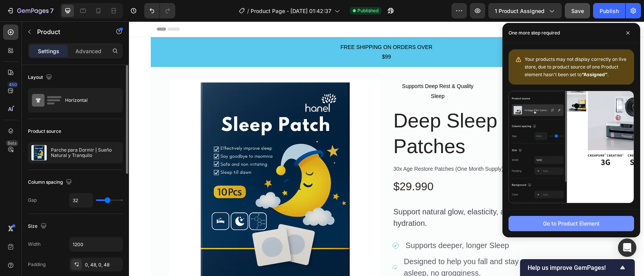  What do you see at coordinates (39, 153) in the screenshot?
I see `img: product feature img` at bounding box center [39, 153].